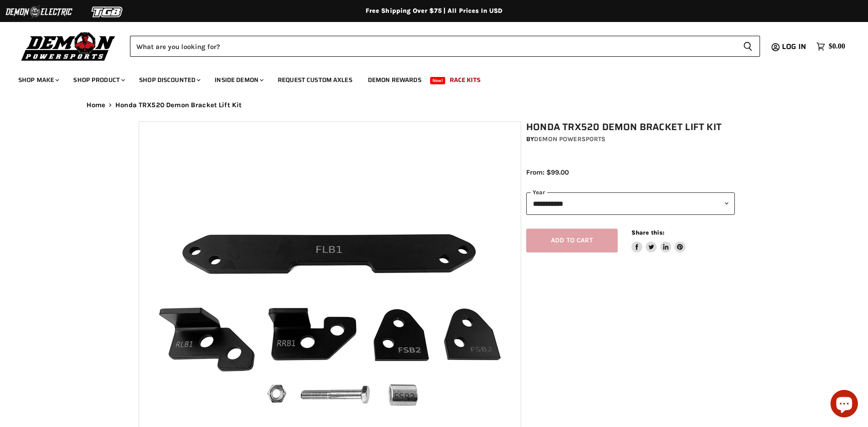 The height and width of the screenshot is (427, 868). I want to click on a: Request Custom Axles, so click(315, 79).